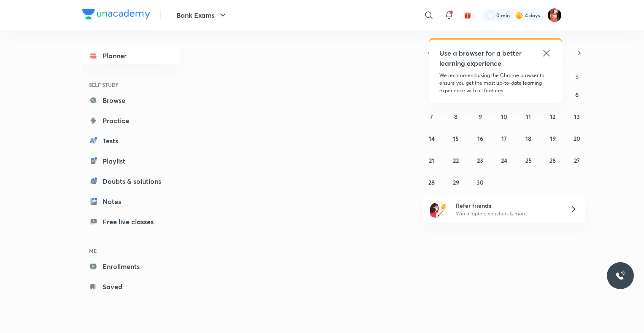 Image resolution: width=644 pixels, height=333 pixels. I want to click on h6: SELF STUDY, so click(132, 85).